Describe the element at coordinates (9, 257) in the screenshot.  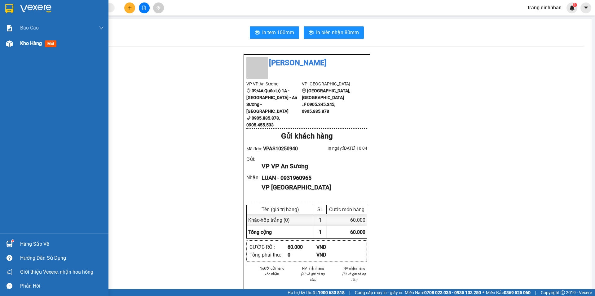
I see `span: question-circle` at that location.